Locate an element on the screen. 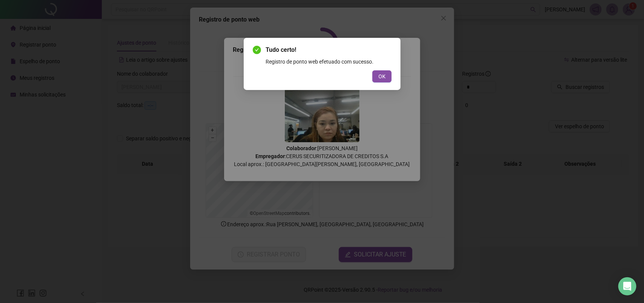 This screenshot has height=303, width=644. button: OK is located at coordinates (382, 77).